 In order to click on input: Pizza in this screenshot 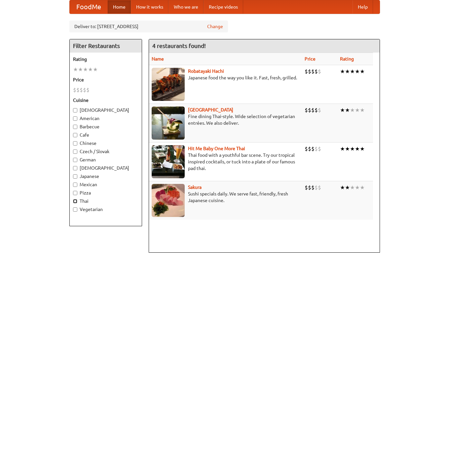, I will do `click(75, 193)`.